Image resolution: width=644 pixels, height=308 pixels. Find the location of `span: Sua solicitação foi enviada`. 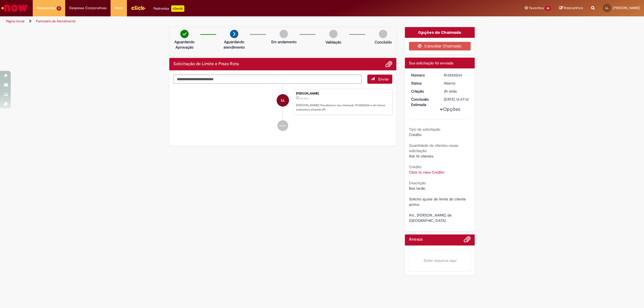

span: Sua solicitação foi enviada is located at coordinates (431, 63).